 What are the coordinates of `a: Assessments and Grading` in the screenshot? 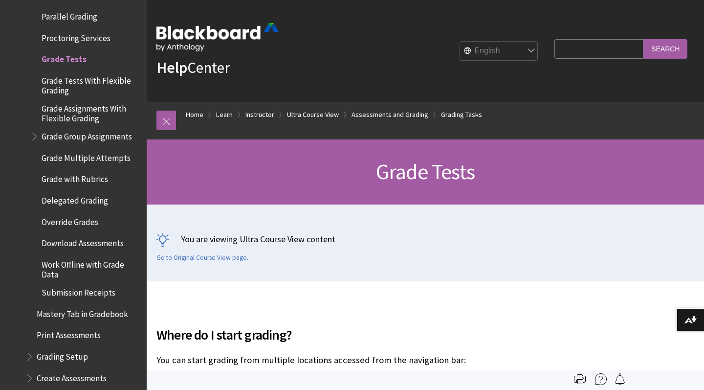 It's located at (390, 114).